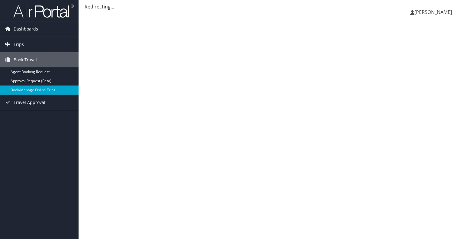 Image resolution: width=464 pixels, height=239 pixels. What do you see at coordinates (44, 11) in the screenshot?
I see `img: airportal-logo.png` at bounding box center [44, 11].